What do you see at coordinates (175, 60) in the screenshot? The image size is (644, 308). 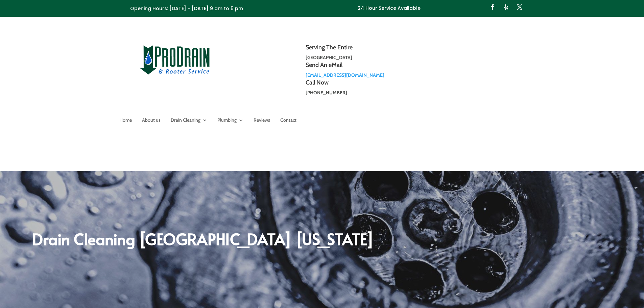 I see `img: site-logo-100h` at bounding box center [175, 60].